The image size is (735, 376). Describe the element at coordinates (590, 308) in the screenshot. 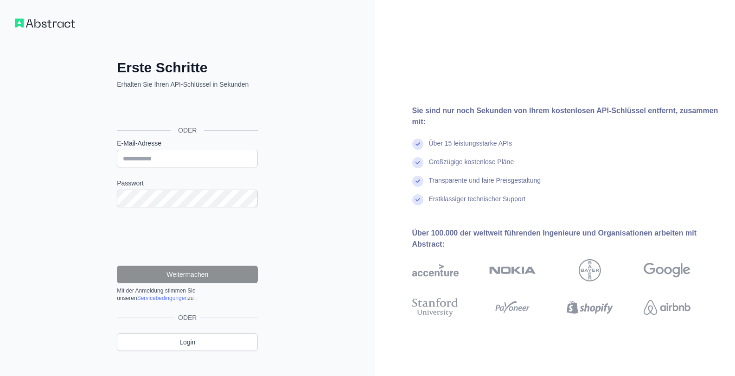

I see `img: Shopify` at that location.